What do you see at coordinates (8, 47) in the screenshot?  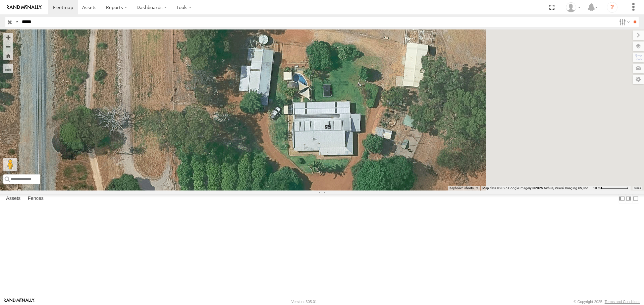 I see `button: Zoom out` at bounding box center [8, 47].